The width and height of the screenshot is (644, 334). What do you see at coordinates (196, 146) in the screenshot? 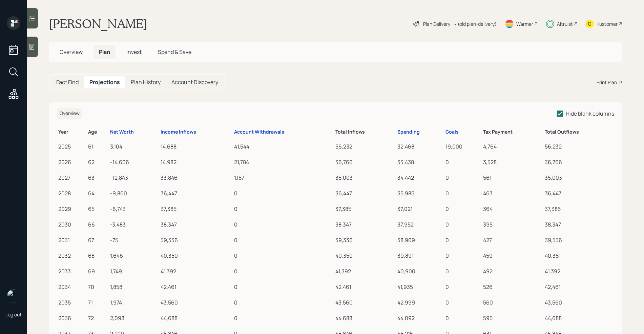
I see `div: 14,688` at bounding box center [196, 146].